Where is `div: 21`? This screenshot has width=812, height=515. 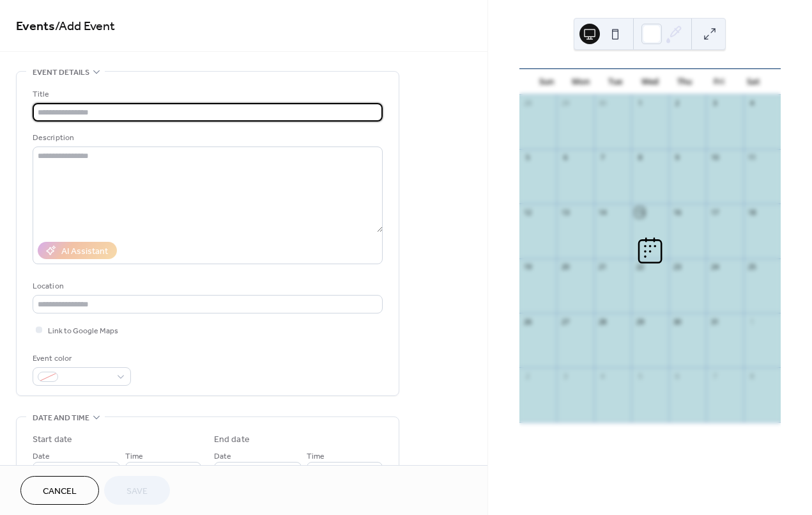 div: 21 is located at coordinates (603, 267).